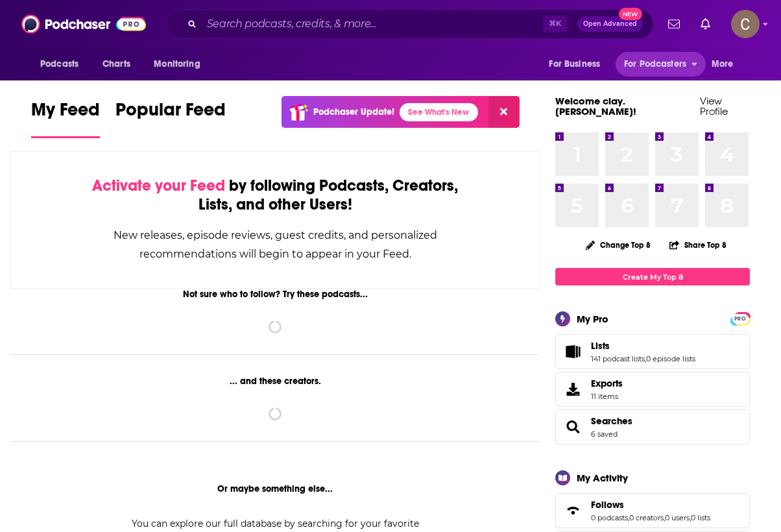 This screenshot has height=532, width=781. What do you see at coordinates (745, 24) in the screenshot?
I see `span: Logged in as clay.bolton` at bounding box center [745, 24].